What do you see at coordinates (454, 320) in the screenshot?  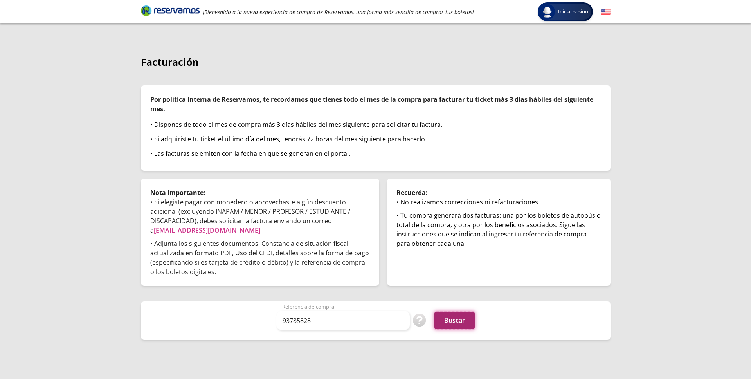 I see `button: Buscar` at bounding box center [454, 320].